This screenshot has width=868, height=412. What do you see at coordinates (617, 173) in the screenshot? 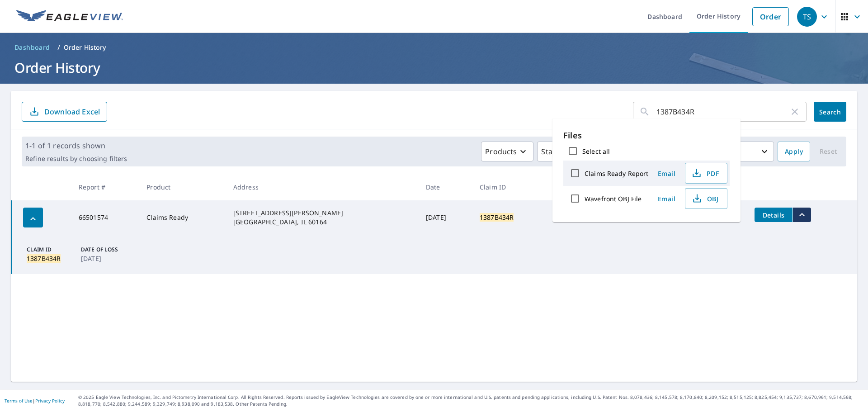
I see `label: Claims Ready Report` at bounding box center [617, 173].